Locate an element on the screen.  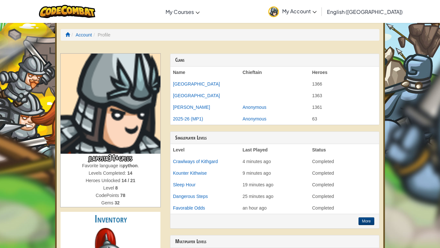
span: Levels Completed: is located at coordinates (108, 173).